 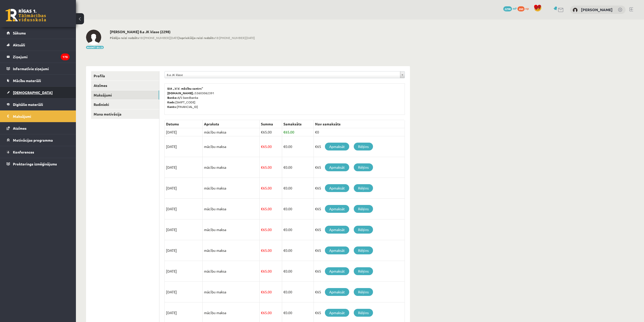 I want to click on a: Mana motivācija, so click(x=125, y=114).